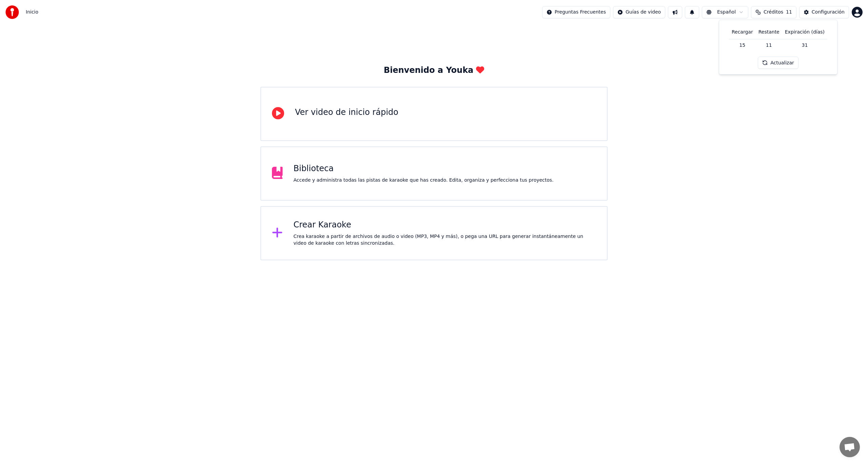 The image size is (868, 464). I want to click on nav: breadcrumb, so click(32, 12).